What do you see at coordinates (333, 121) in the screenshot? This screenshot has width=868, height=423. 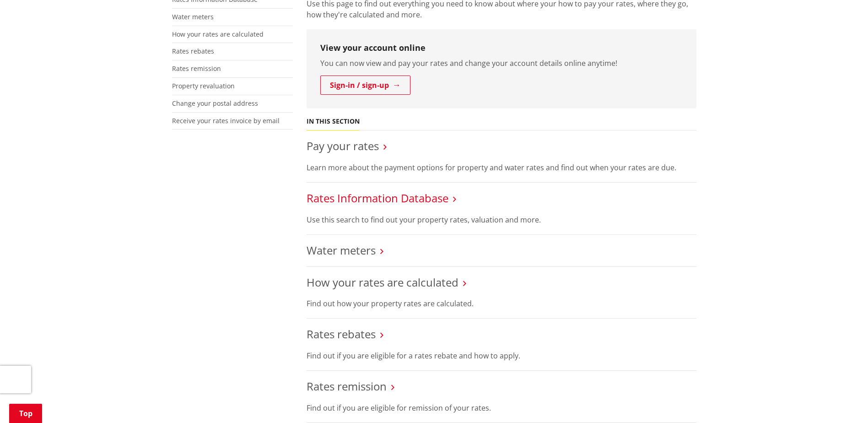 I see `h5: In this section` at bounding box center [333, 121].